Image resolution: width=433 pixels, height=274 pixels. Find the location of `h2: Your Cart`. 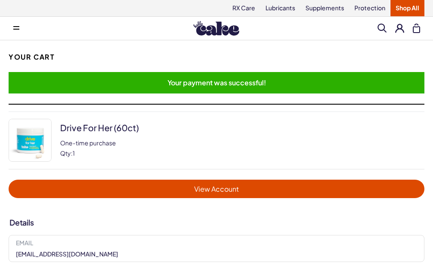

h2: Your Cart is located at coordinates (31, 57).